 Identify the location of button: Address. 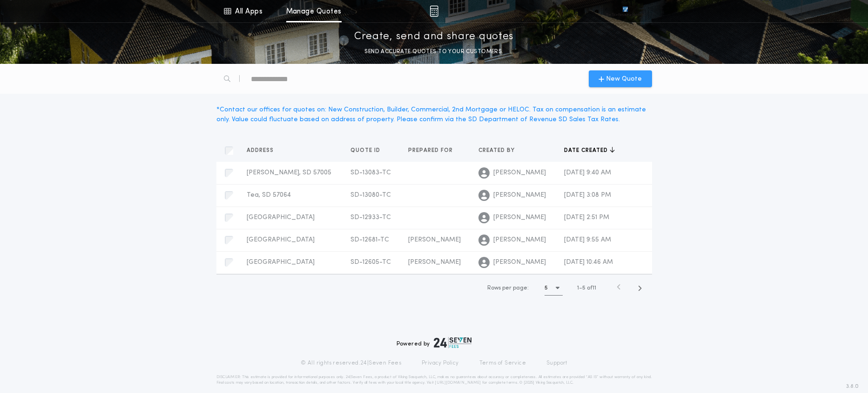
(264, 151).